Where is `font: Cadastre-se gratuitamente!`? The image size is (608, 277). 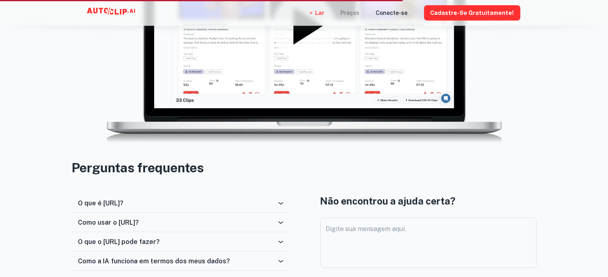
font: Cadastre-se gratuitamente! is located at coordinates (472, 13).